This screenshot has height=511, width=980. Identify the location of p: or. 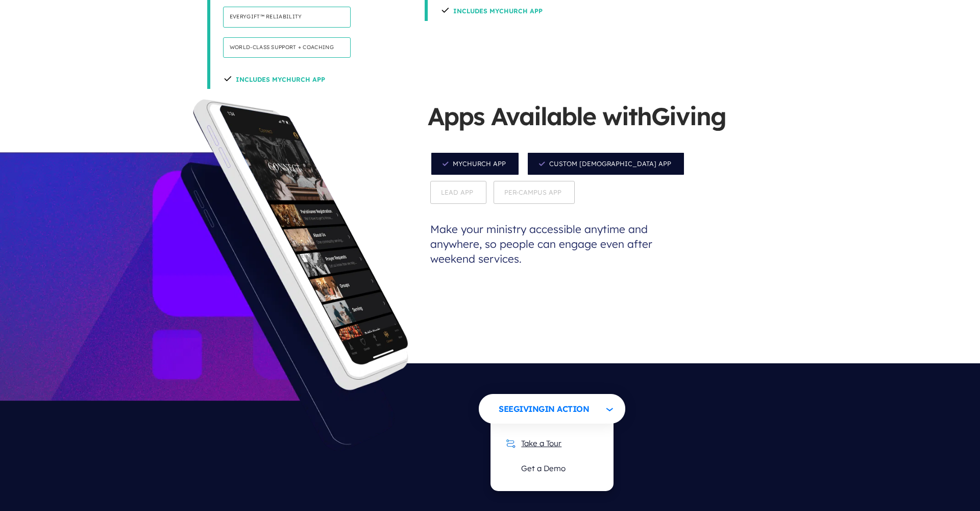
(552, 439).